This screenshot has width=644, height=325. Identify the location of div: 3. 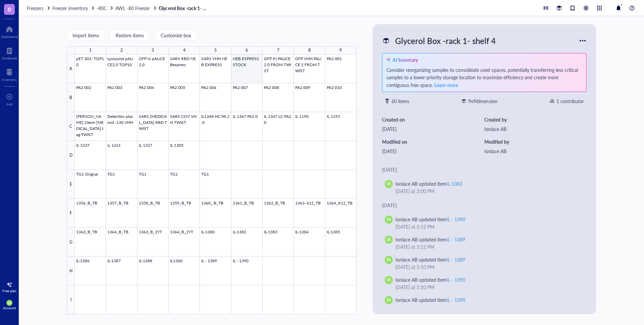
(153, 50).